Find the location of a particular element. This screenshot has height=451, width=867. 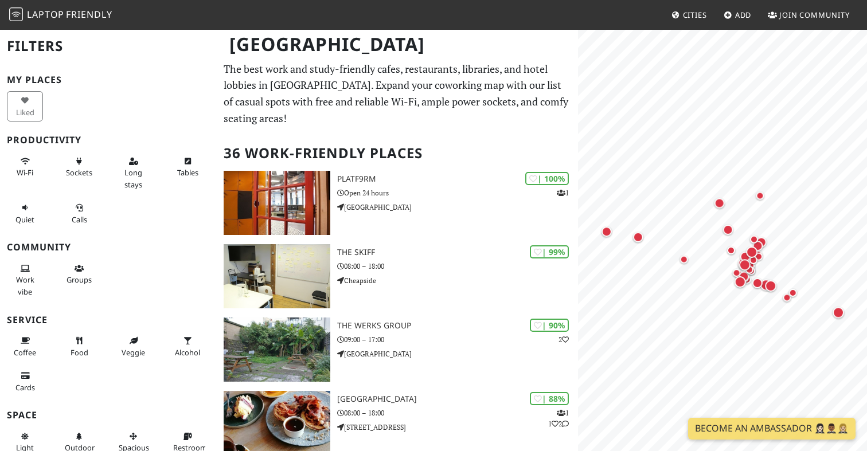

span: Laptop is located at coordinates (45, 14).